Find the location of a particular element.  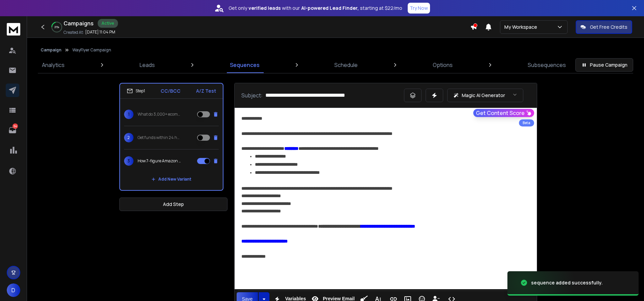

div: Step 1 is located at coordinates (136, 91).